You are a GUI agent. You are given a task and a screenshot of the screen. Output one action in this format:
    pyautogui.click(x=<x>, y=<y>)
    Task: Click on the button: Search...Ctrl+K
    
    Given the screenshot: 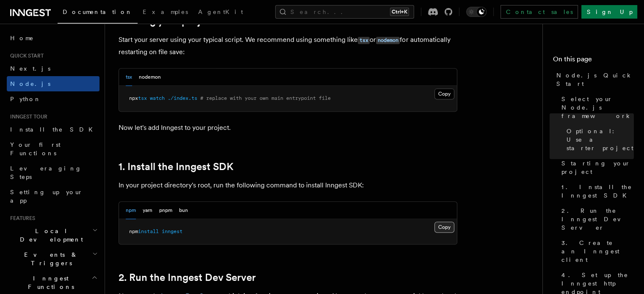 What is the action you would take?
    pyautogui.click(x=345, y=12)
    